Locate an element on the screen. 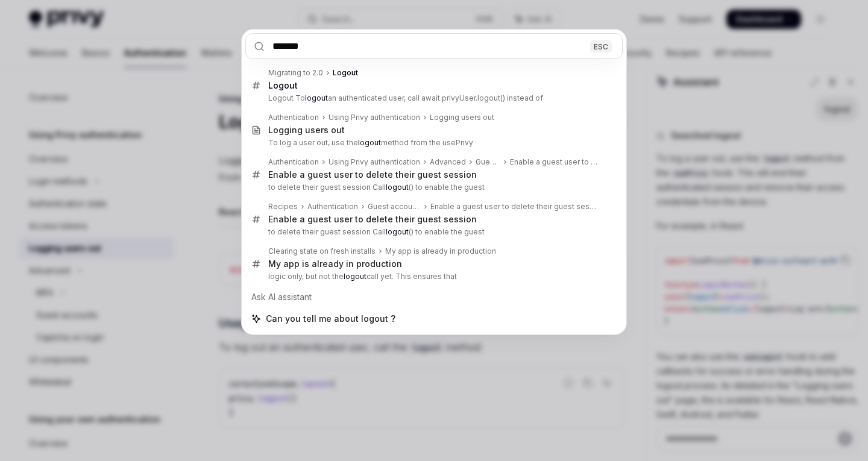  p: logic only, but not the call yet. This ensures that is located at coordinates (433, 277).